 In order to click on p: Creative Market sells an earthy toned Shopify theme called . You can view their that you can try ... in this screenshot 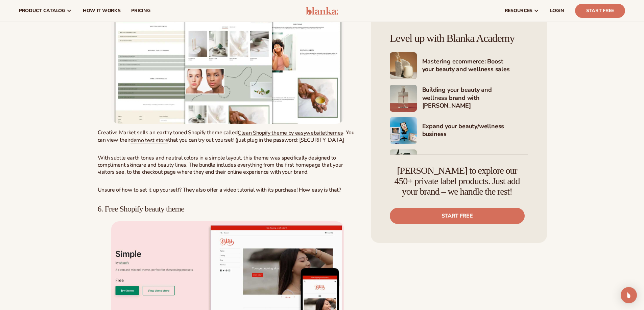, I will do `click(227, 136)`.